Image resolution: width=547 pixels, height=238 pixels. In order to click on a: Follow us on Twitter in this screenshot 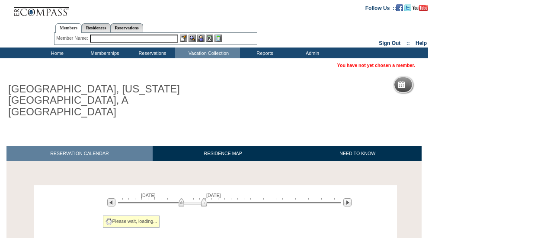, I will do `click(408, 7)`.